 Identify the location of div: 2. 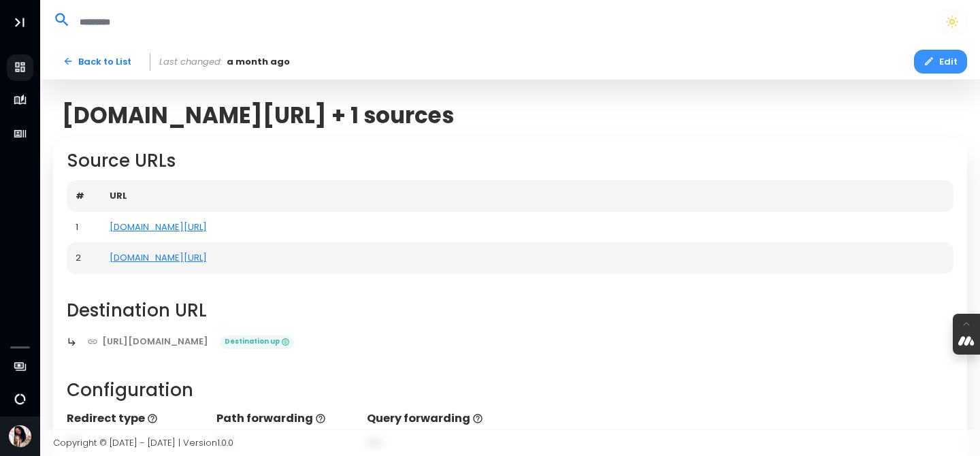
(84, 258).